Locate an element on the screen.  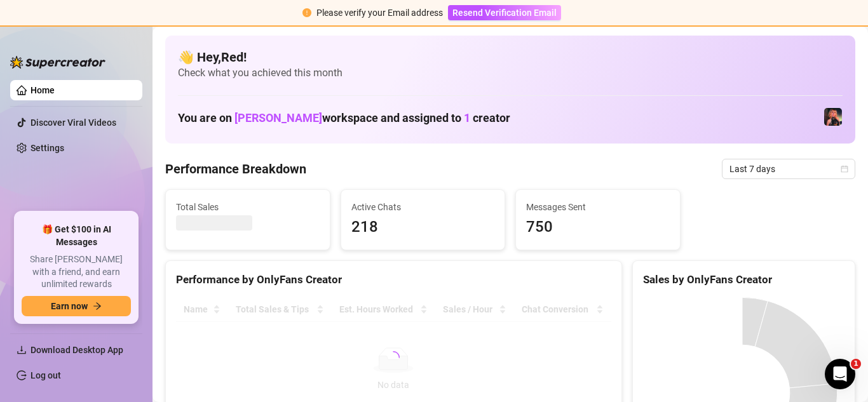
span: exclamation-circle is located at coordinates (307, 13).